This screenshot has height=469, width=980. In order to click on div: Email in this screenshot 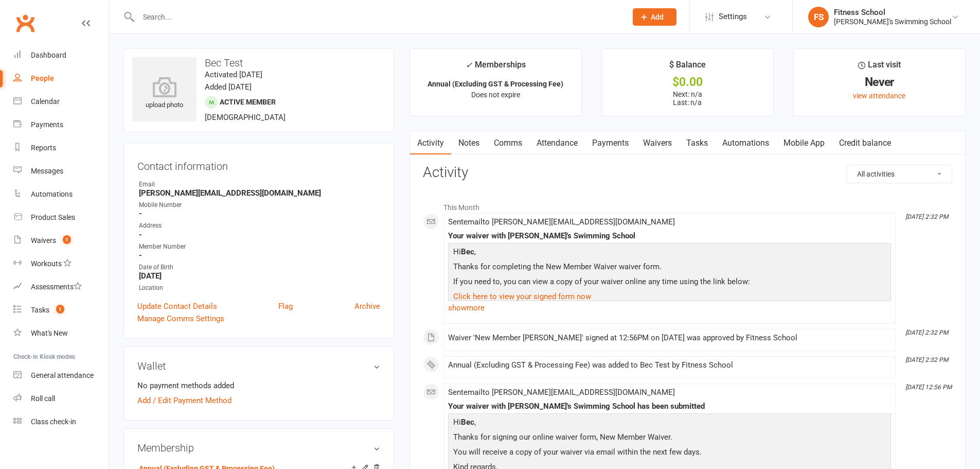, I will do `click(259, 184)`.